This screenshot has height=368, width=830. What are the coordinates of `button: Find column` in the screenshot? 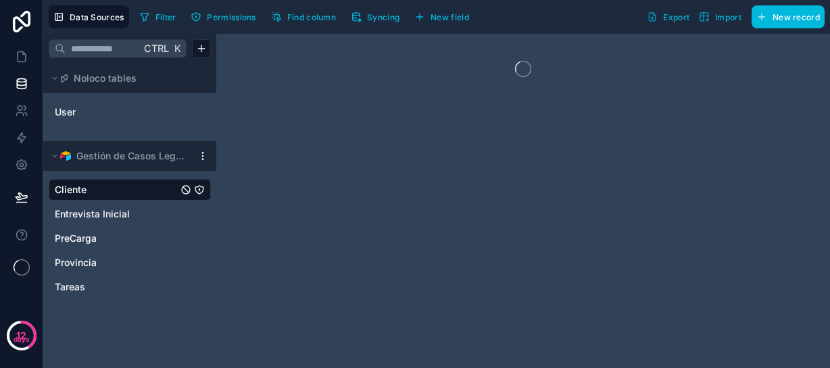 It's located at (304, 17).